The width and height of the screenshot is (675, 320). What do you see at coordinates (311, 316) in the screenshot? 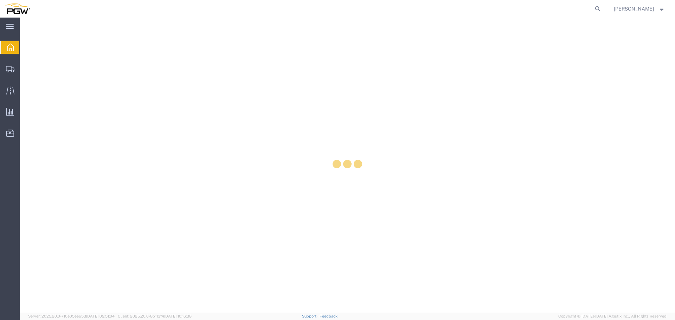
I see `a: Support` at bounding box center [311, 316].